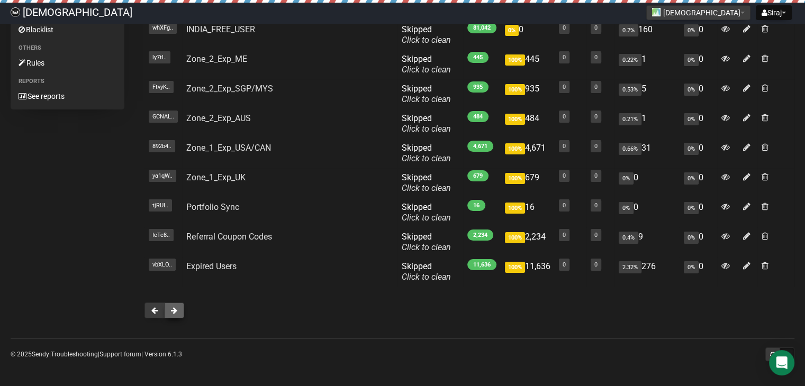  I want to click on a: Support forum, so click(120, 355).